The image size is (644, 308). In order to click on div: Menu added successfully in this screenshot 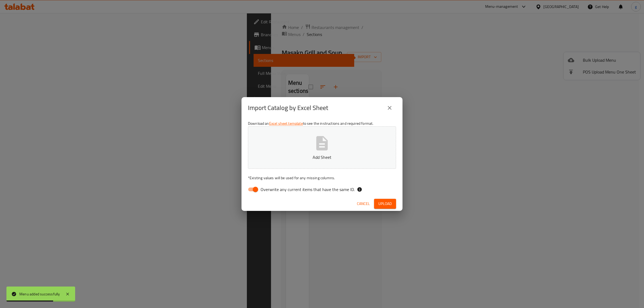, I will do `click(40, 294)`.